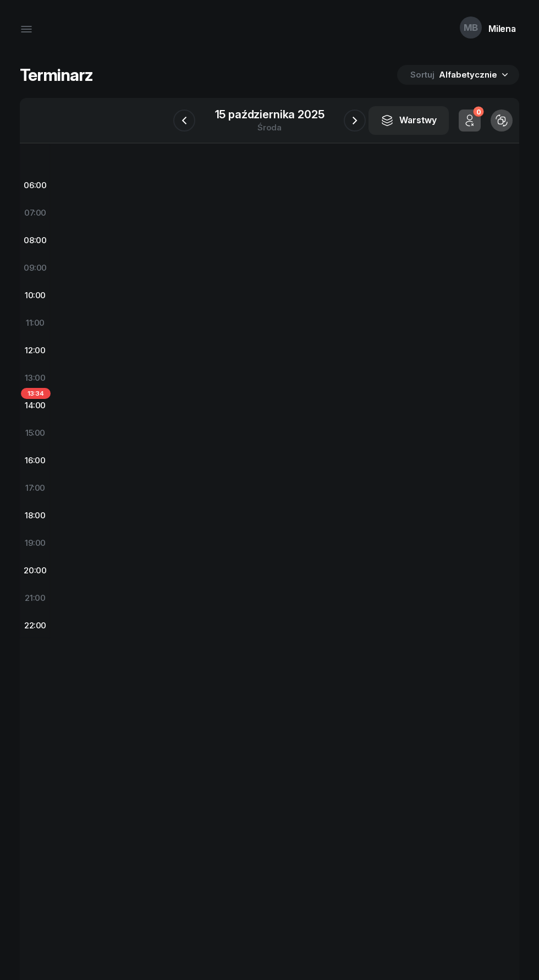 The image size is (539, 980). I want to click on div: 15:00, so click(35, 432).